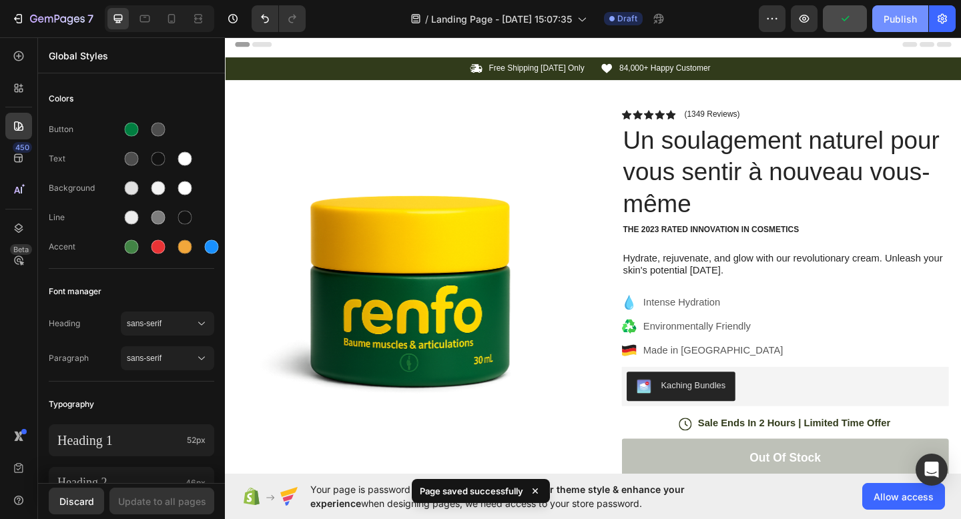 This screenshot has width=961, height=519. Describe the element at coordinates (496, 382) in the screenshot. I see `button: Kaching Bundles` at that location.